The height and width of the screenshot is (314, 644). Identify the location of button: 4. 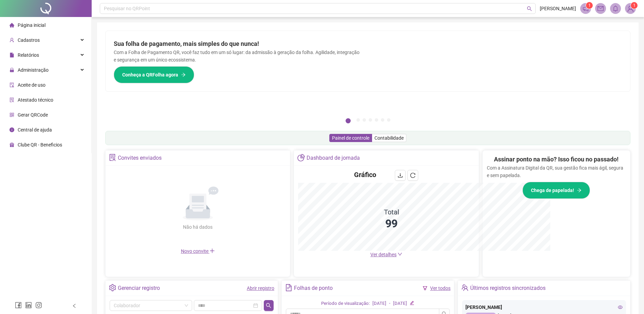
(371, 119).